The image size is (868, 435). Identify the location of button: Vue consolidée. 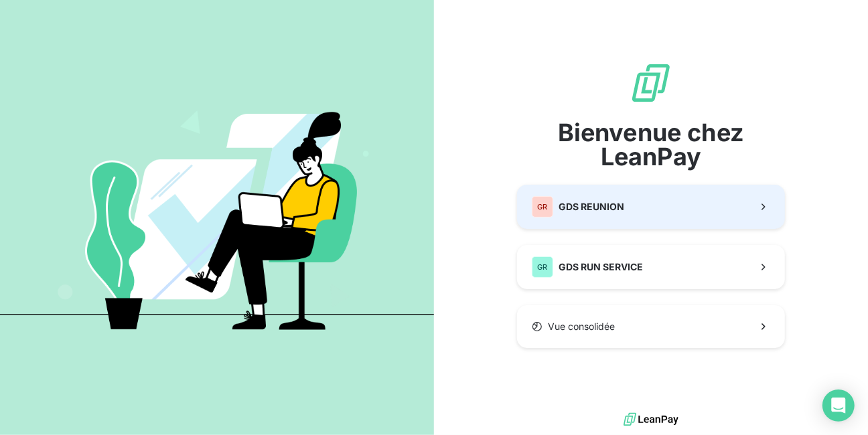
(651, 327).